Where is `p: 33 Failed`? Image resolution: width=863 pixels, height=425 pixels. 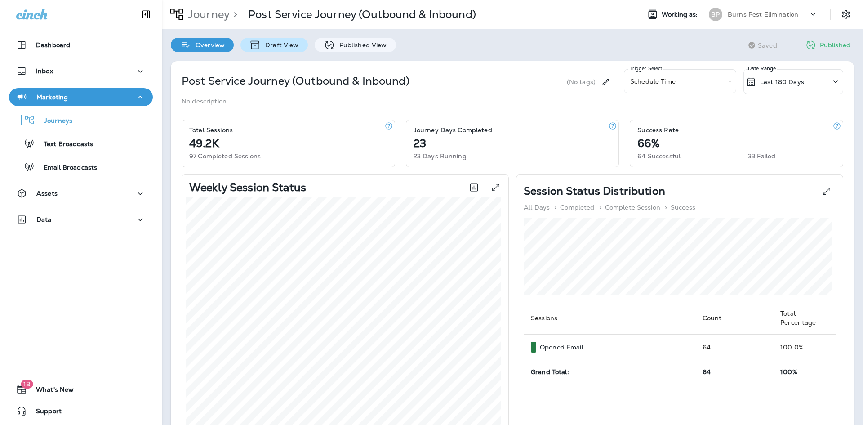
p: 33 Failed is located at coordinates (762, 156).